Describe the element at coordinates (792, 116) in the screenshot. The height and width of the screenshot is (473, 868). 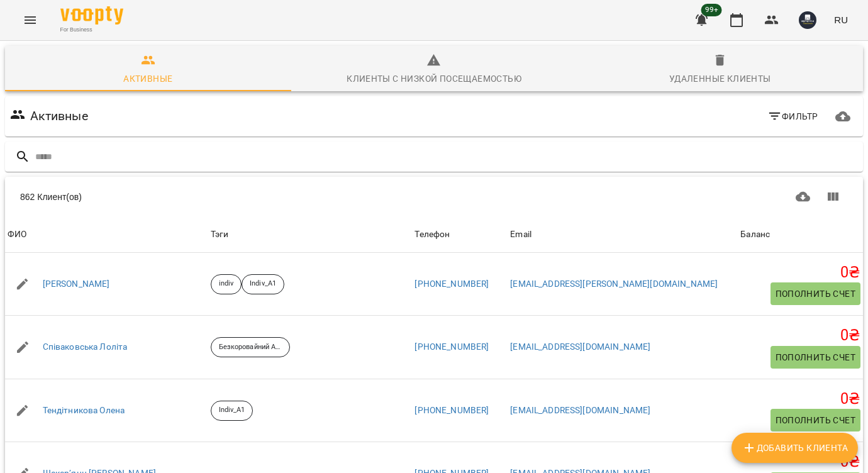
I see `span: Фильтр` at that location.